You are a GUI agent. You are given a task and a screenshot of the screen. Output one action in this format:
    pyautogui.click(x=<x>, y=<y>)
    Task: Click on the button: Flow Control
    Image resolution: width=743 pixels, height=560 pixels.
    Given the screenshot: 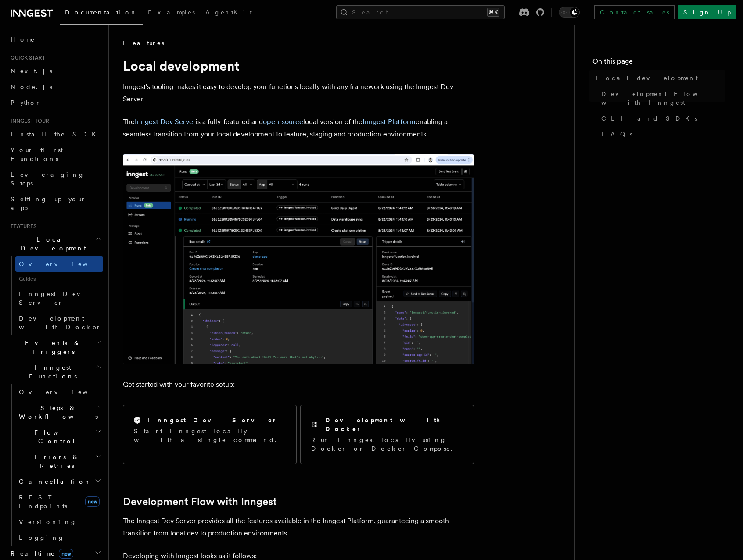 What is the action you would take?
    pyautogui.click(x=59, y=436)
    